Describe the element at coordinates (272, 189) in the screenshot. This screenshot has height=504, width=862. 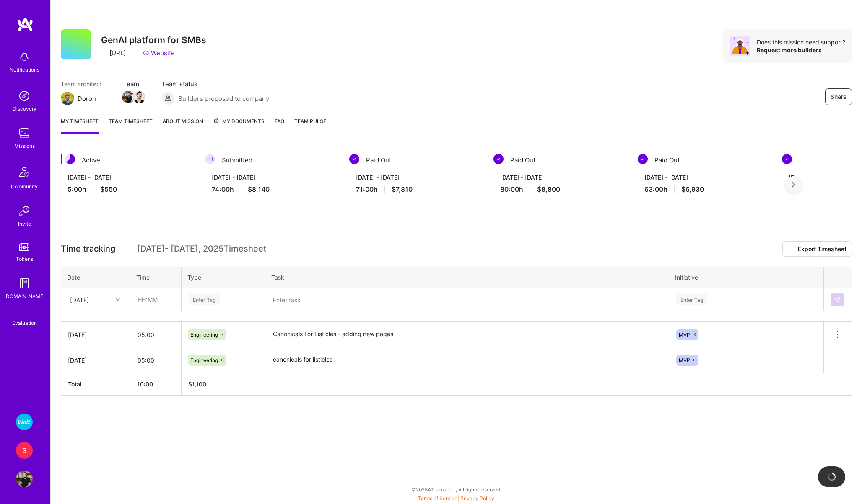
I see `div: 74:00 h` at that location.